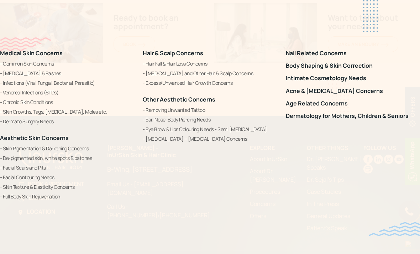 This screenshot has width=420, height=254. What do you see at coordinates (210, 83) in the screenshot?
I see `a: Excess/Unwanted Hair Growth Concerns` at bounding box center [210, 83].